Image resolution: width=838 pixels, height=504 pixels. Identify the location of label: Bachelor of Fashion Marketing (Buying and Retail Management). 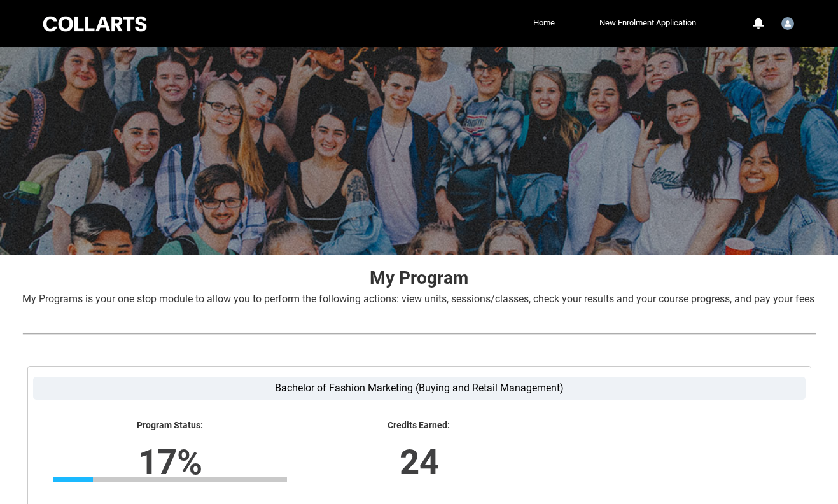
(419, 388).